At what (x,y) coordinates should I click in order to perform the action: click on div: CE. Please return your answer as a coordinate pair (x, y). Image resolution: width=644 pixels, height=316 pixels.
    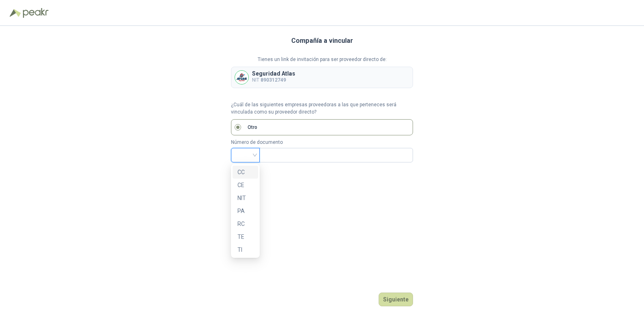
    Looking at the image, I should click on (245, 185).